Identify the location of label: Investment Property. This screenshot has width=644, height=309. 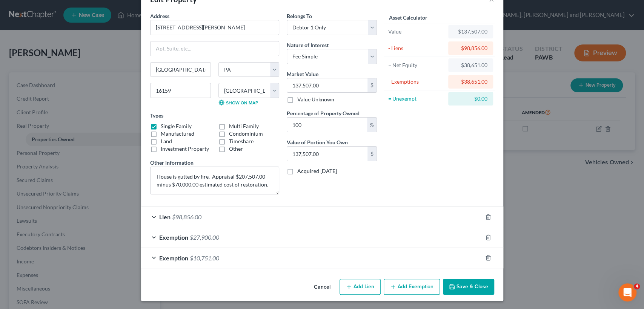
(185, 149).